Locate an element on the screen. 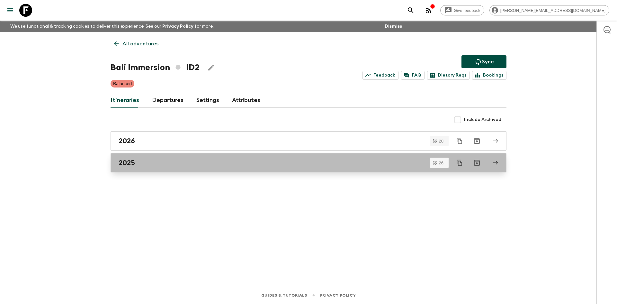  button: Sync adventure departures to the booking engine is located at coordinates (484, 62).